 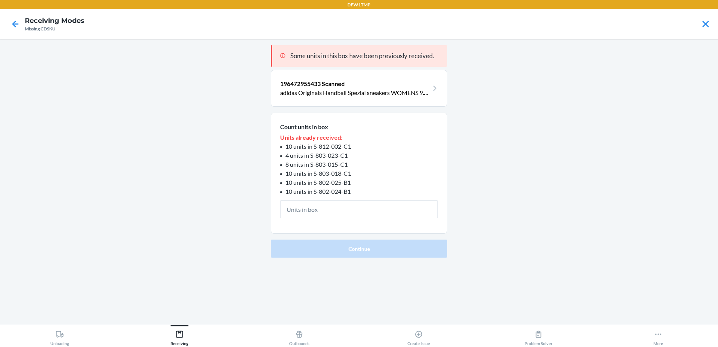 I want to click on button: Outbounds, so click(x=299, y=336).